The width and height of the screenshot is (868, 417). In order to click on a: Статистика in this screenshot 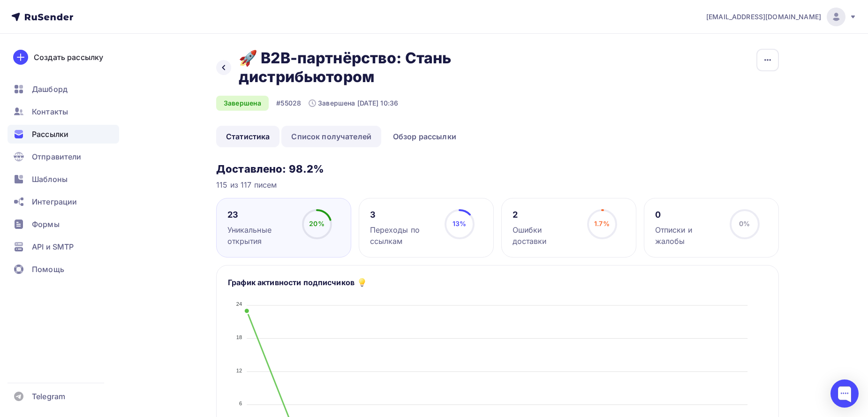, I will do `click(248, 136)`.